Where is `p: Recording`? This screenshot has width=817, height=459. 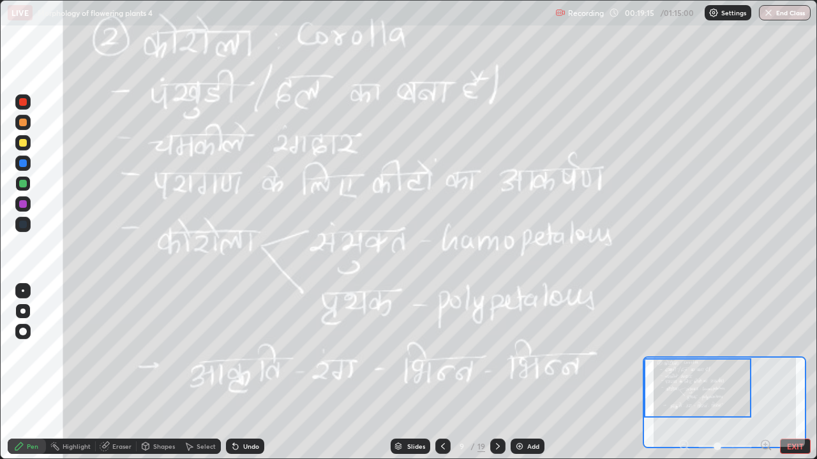
p: Recording is located at coordinates (586, 13).